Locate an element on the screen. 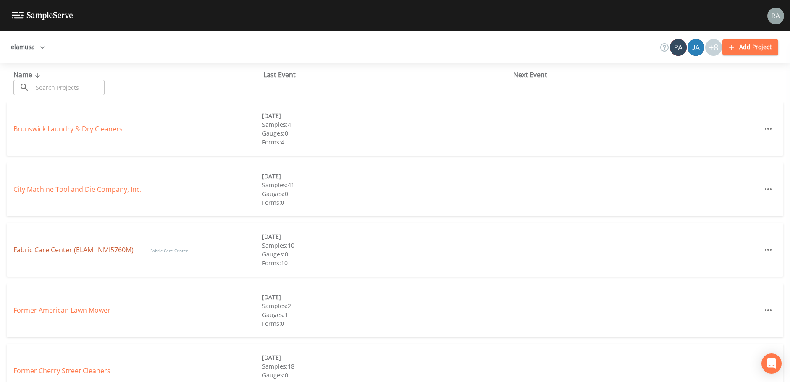 This screenshot has width=790, height=382. div: +8 is located at coordinates (714, 47).